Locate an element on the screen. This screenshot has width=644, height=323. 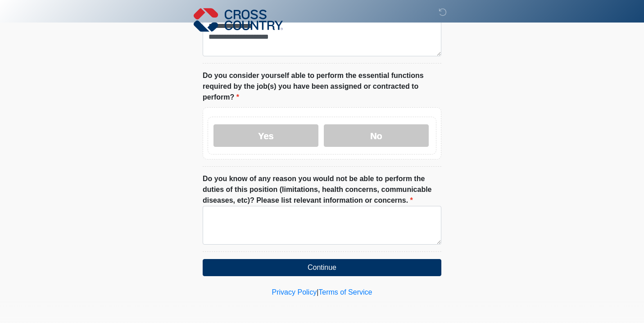
button: Continue is located at coordinates (322, 268).